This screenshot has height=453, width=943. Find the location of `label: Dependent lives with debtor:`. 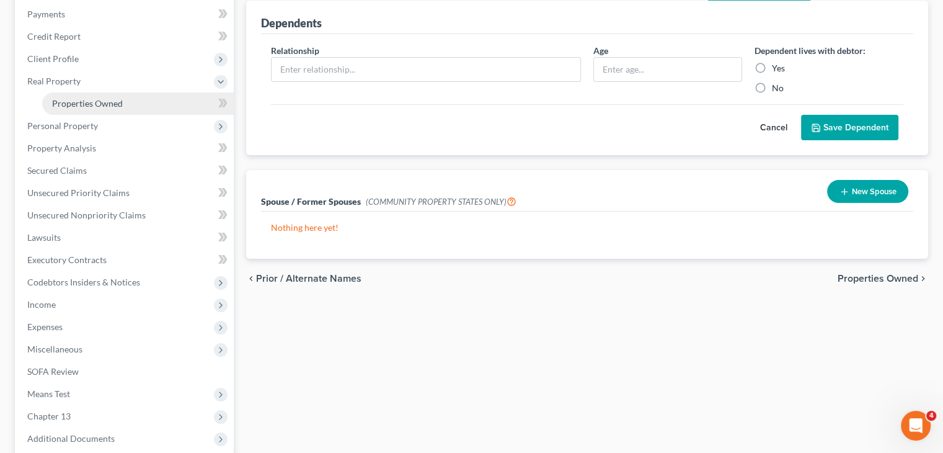

label: Dependent lives with debtor: is located at coordinates (810, 50).